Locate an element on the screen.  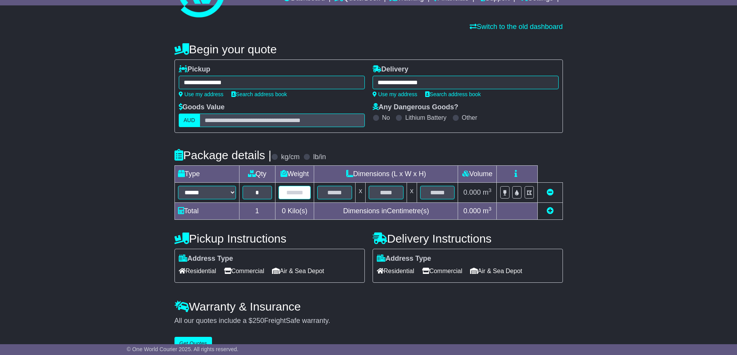
h4: Begin your quote is located at coordinates (369, 49).